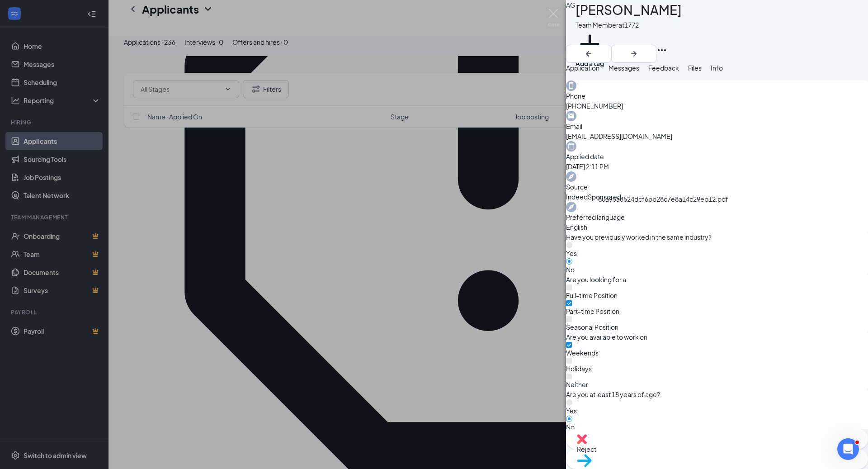 This screenshot has height=469, width=868. Describe the element at coordinates (664, 199) in the screenshot. I see `div: 80a95a8524dcf6bb28c7e8a14c29eb12.pdf` at that location.